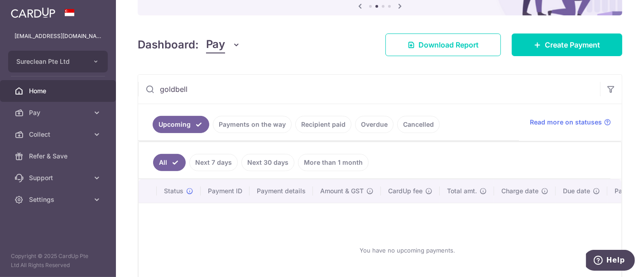  I want to click on a: Read more on statuses, so click(570, 122).